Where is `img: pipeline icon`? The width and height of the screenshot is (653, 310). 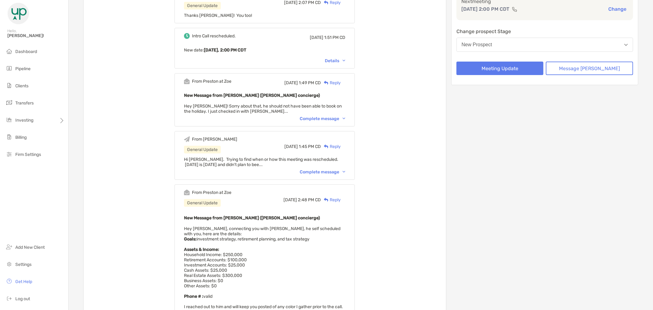 img: pipeline icon is located at coordinates (9, 68).